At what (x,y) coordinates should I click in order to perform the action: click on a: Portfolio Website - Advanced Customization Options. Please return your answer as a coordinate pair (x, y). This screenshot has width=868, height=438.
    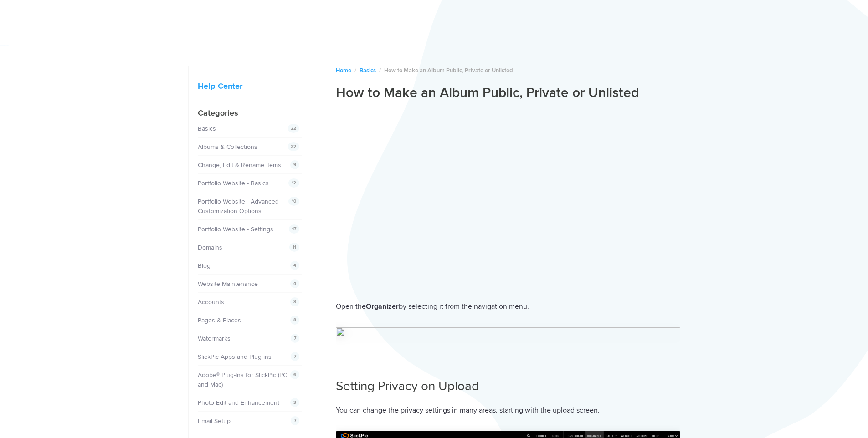
    Looking at the image, I should click on (238, 206).